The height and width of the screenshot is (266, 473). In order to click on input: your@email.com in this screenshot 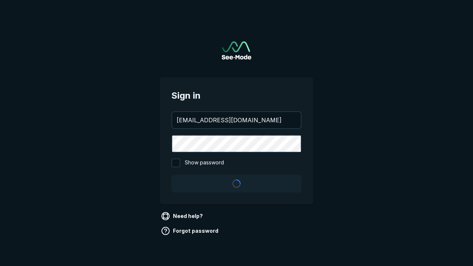, I will do `click(237, 120)`.